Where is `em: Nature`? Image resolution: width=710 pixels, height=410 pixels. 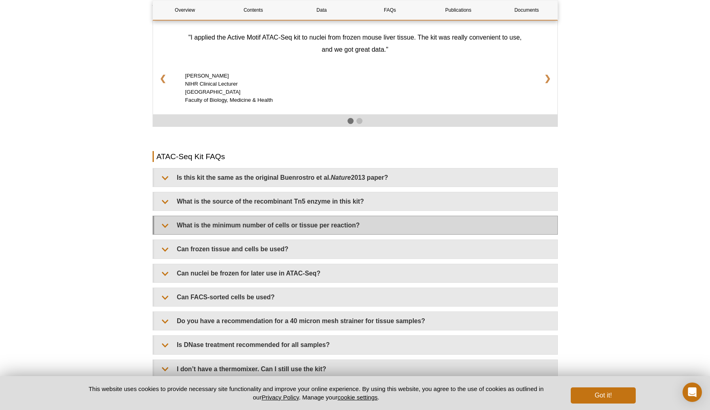 em: Nature is located at coordinates (341, 177).